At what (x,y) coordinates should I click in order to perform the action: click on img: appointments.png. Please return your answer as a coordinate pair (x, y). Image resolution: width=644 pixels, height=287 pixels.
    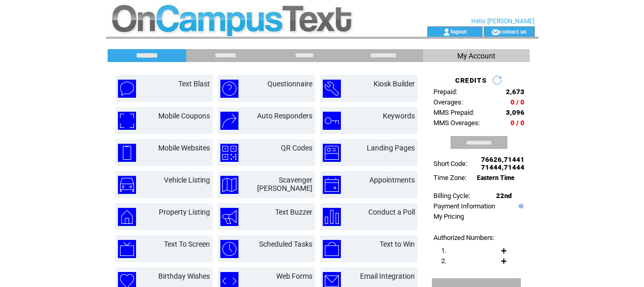
    Looking at the image, I should click on (332, 184).